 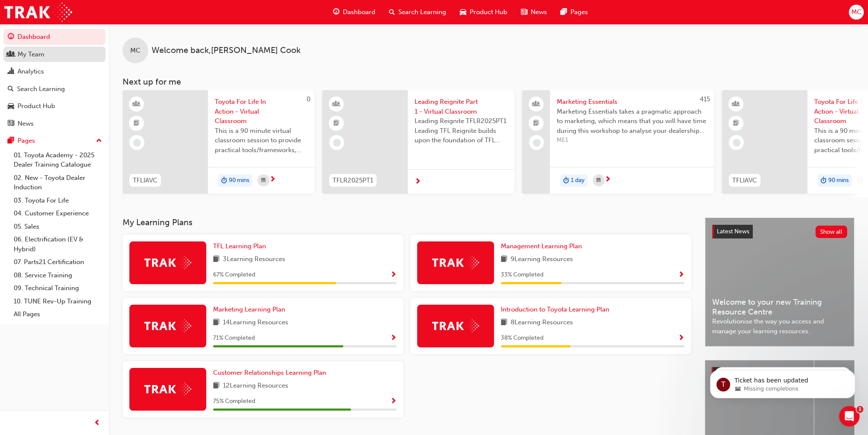 What do you see at coordinates (10, 37) in the screenshot?
I see `span: guage-icon` at bounding box center [10, 37].